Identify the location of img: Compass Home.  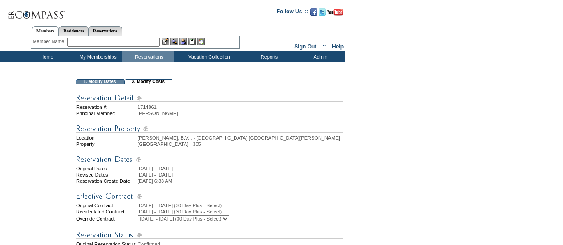
(36, 11).